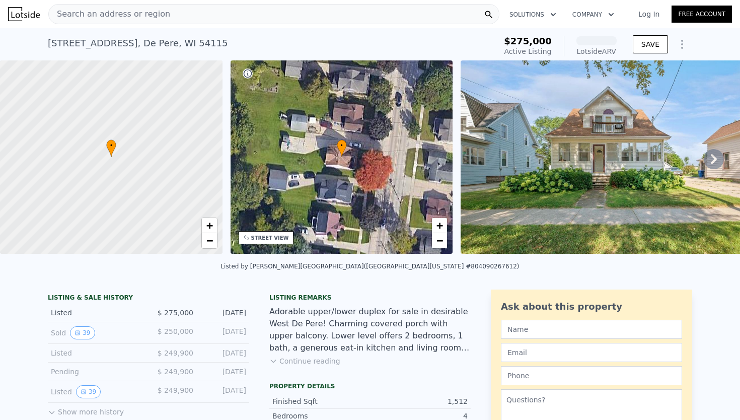  What do you see at coordinates (527, 41) in the screenshot?
I see `span: $275,000` at bounding box center [527, 41].